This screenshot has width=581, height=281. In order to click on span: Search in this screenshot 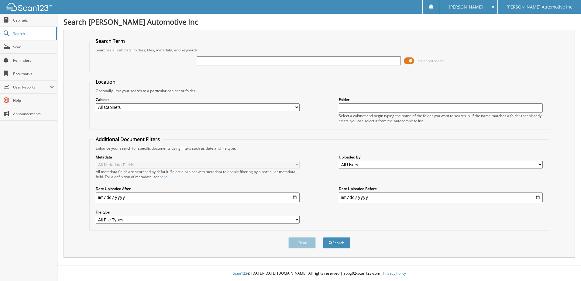, I will do `click(33, 33)`.